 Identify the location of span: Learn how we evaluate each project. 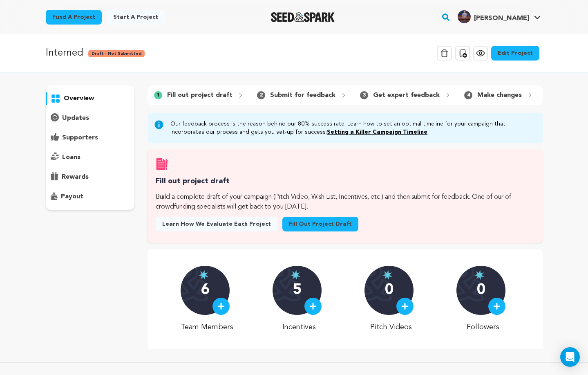
(217, 224).